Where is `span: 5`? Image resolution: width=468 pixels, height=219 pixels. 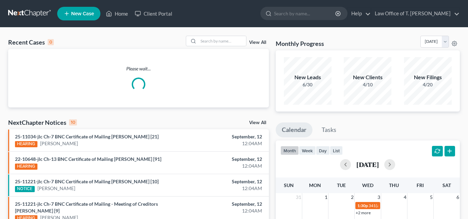
span: 5 is located at coordinates (431, 197).